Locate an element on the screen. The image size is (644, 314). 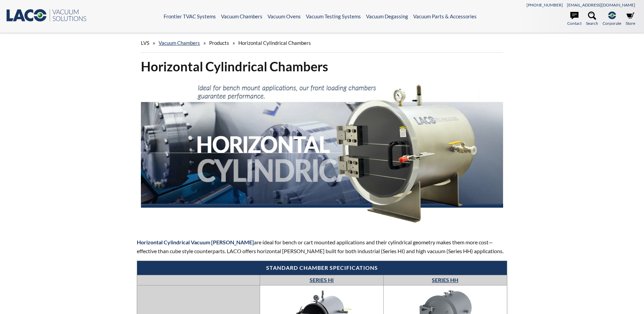
a: Contact is located at coordinates (574, 19).